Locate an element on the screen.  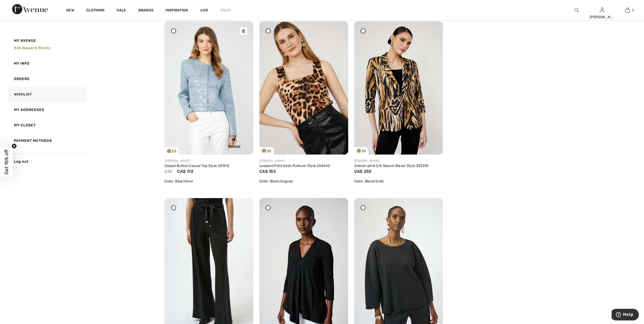
span: My Avenue is located at coordinates (25, 40).